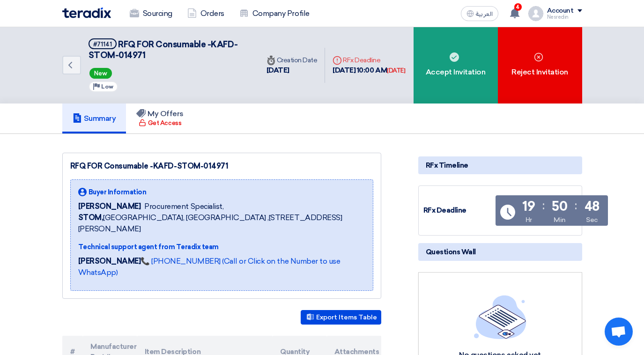  Describe the element at coordinates (205, 14) in the screenshot. I see `a: Orders` at that location.